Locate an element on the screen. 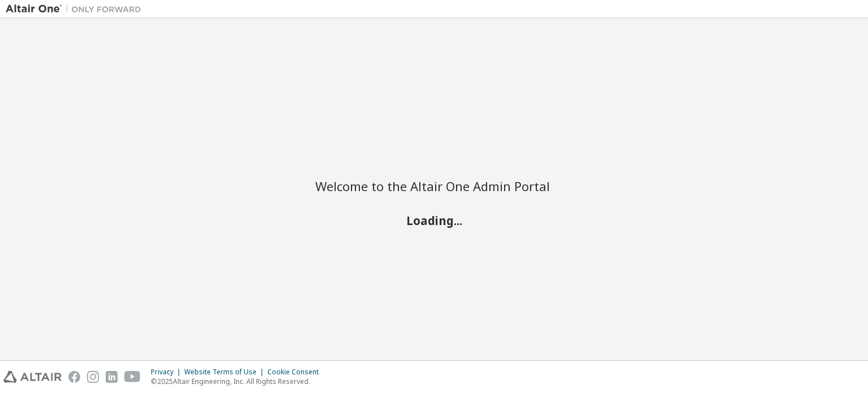 Image resolution: width=868 pixels, height=393 pixels. img: instagram.svg is located at coordinates (92, 377).